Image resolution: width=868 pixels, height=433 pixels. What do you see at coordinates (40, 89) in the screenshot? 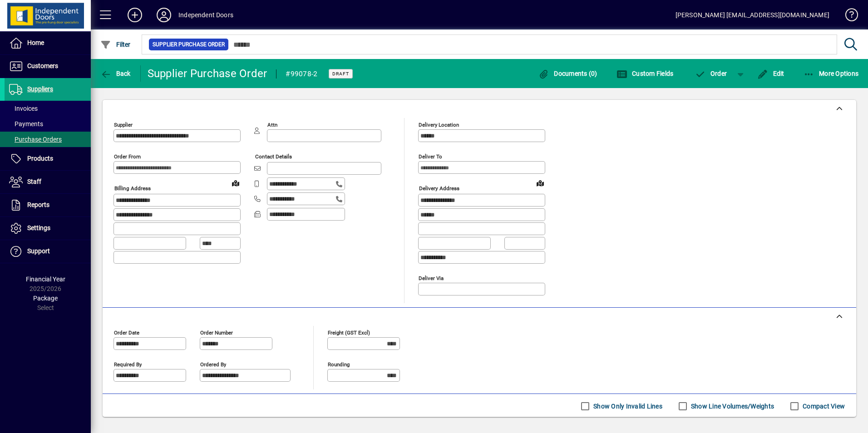
I see `span: Suppliers` at bounding box center [40, 89].